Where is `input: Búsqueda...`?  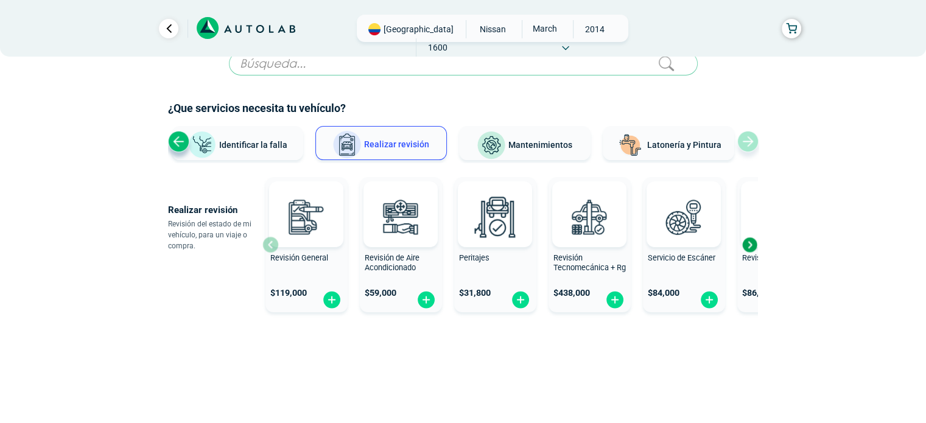
input: Búsqueda... is located at coordinates (463, 63).